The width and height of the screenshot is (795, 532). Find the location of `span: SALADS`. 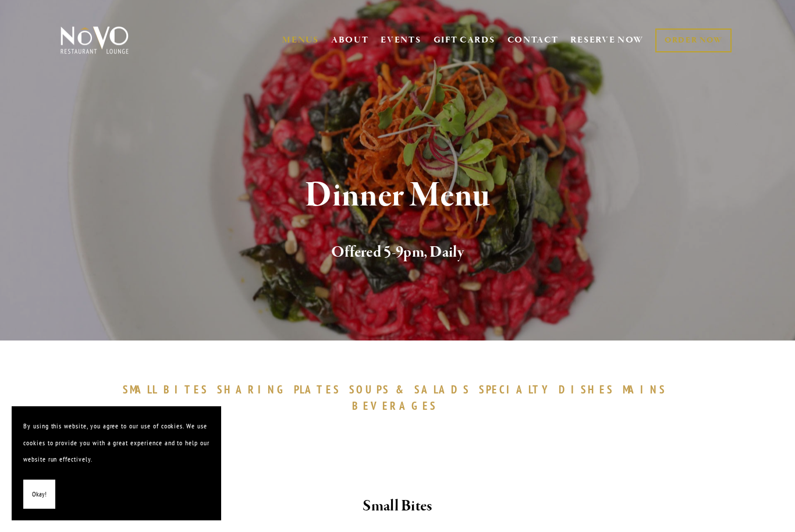

span: SALADS is located at coordinates (442, 390).